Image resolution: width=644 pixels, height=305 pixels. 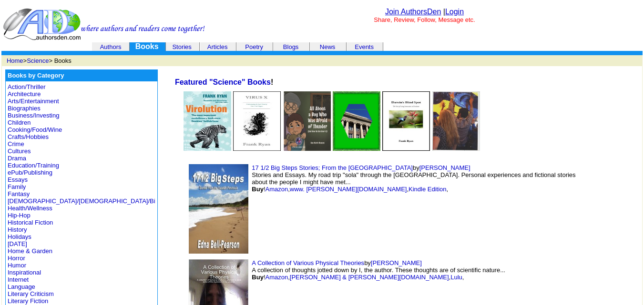 What do you see at coordinates (110, 47) in the screenshot?
I see `a: Authors` at bounding box center [110, 47].